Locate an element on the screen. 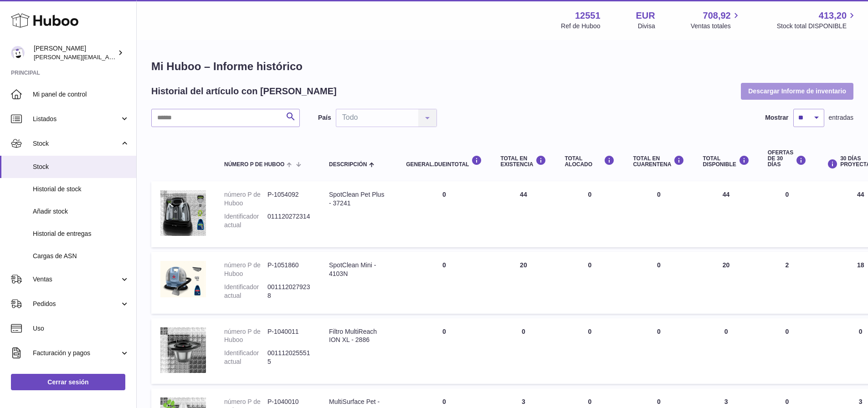  span: Añadir stock is located at coordinates (81, 212).